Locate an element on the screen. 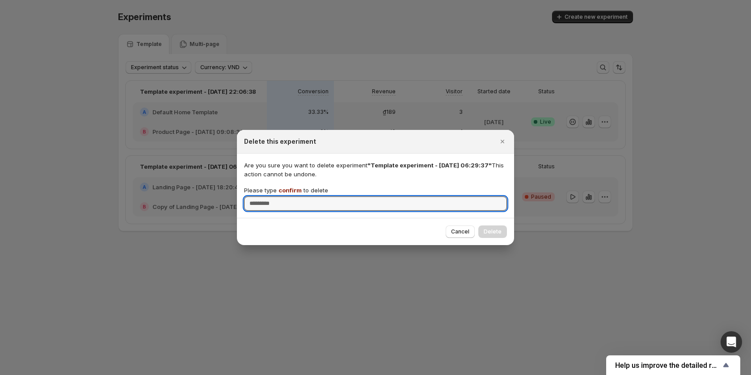 The width and height of the screenshot is (751, 375). button: Cancel is located at coordinates (460, 232).